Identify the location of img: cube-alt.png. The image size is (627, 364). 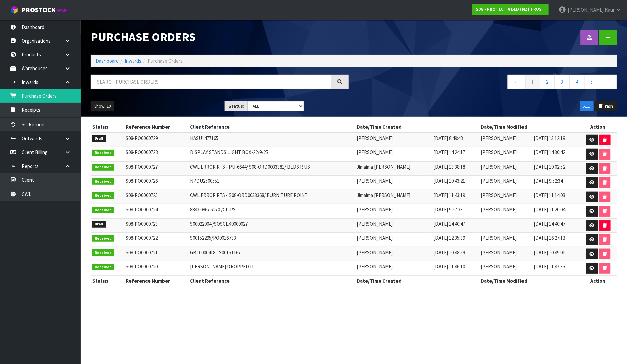
(14, 10).